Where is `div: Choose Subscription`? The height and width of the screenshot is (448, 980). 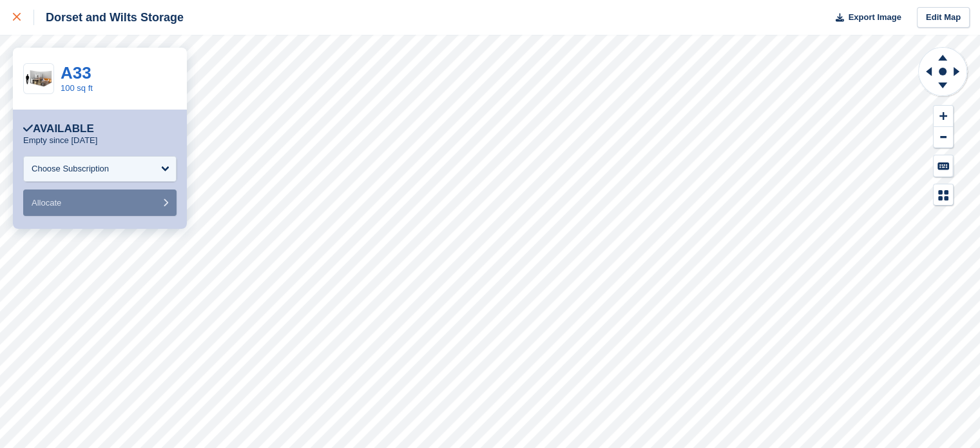
div: Choose Subscription is located at coordinates (70, 169).